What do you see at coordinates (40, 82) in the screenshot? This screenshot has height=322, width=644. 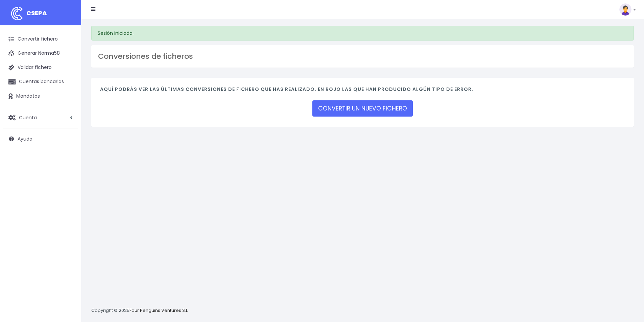 I see `a: Cuentas bancarias` at bounding box center [40, 82].